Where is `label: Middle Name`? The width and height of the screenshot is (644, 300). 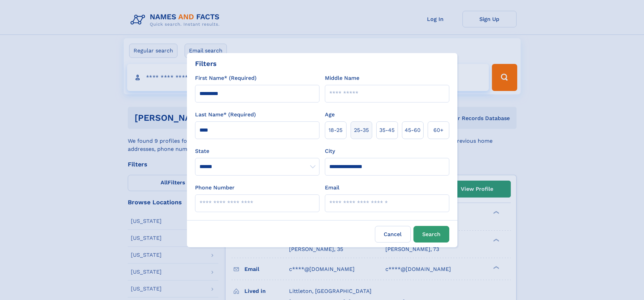
label: Middle Name is located at coordinates (342, 78).